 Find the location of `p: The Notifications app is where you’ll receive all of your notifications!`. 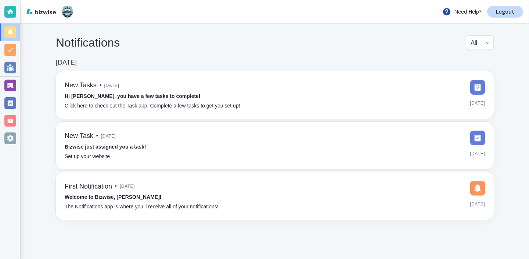

p: The Notifications app is where you’ll receive all of your notifications! is located at coordinates (141, 207).